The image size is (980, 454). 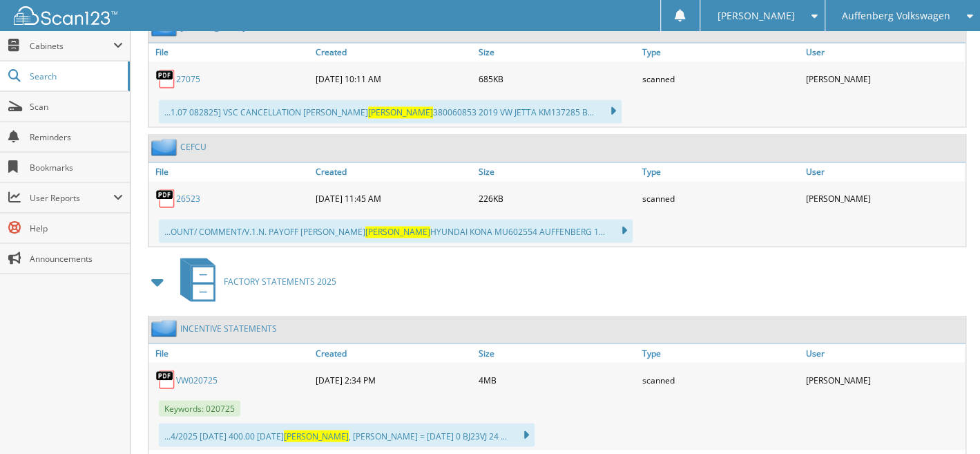 What do you see at coordinates (557, 198) in the screenshot?
I see `div: 226KB` at bounding box center [557, 198].